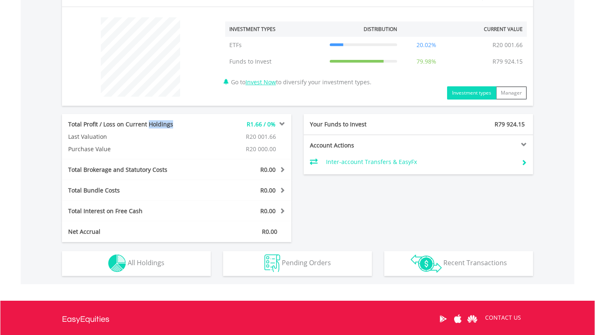  Describe the element at coordinates (261, 82) in the screenshot. I see `a: Invest Now` at that location.